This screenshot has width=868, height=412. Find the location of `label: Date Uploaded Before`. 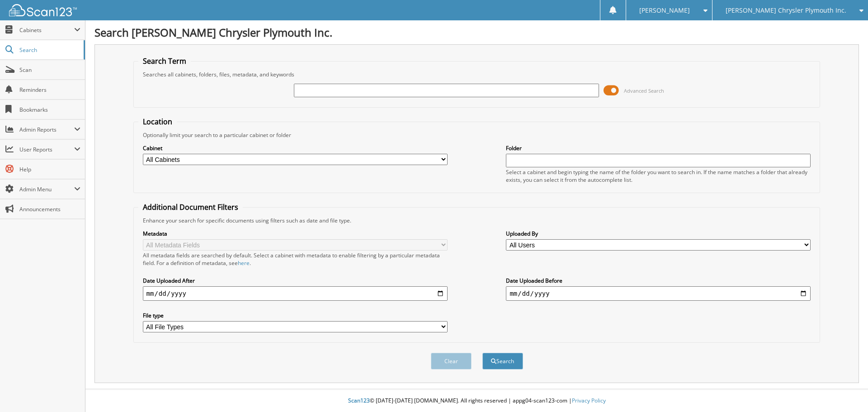

label: Date Uploaded Before is located at coordinates (659, 281).